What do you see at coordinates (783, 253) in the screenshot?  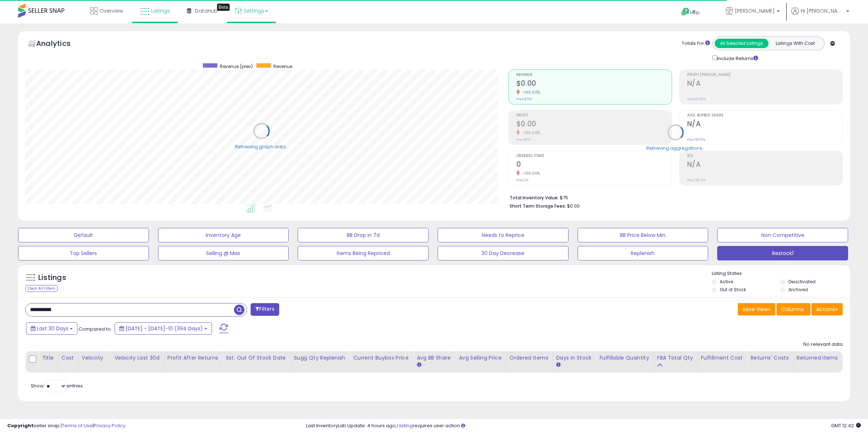 I see `button: Restock1` at bounding box center [783, 253].